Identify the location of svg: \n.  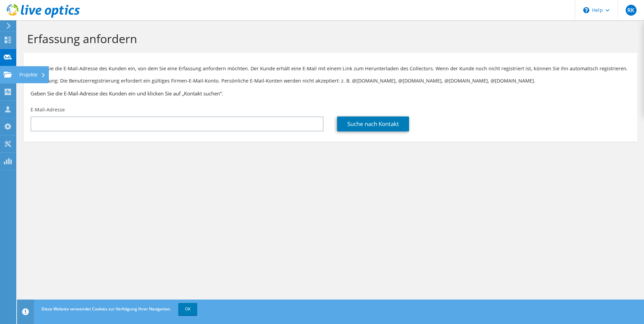
(587, 10).